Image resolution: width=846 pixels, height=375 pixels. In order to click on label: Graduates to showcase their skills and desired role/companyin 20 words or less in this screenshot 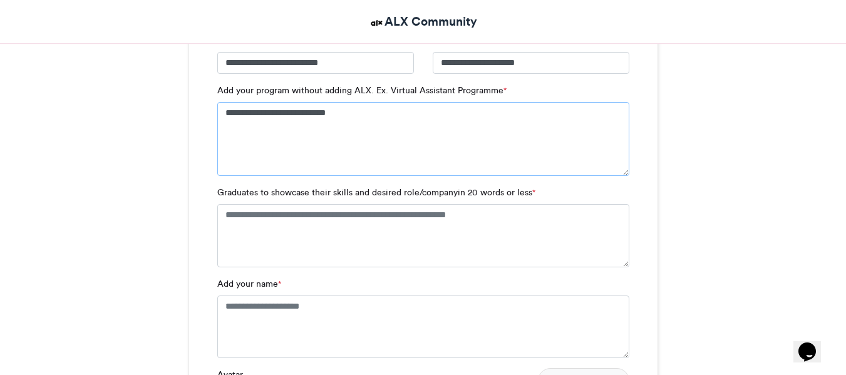, I will do `click(376, 192)`.